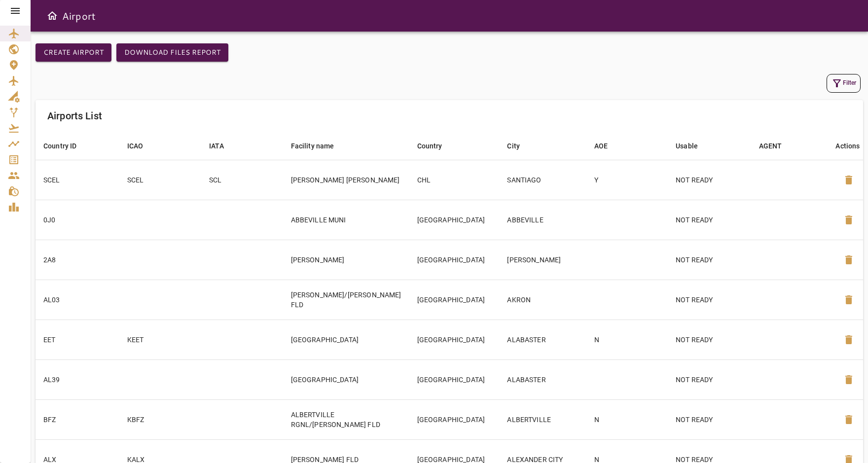  What do you see at coordinates (242, 179) in the screenshot?
I see `td: SCL` at bounding box center [242, 179].